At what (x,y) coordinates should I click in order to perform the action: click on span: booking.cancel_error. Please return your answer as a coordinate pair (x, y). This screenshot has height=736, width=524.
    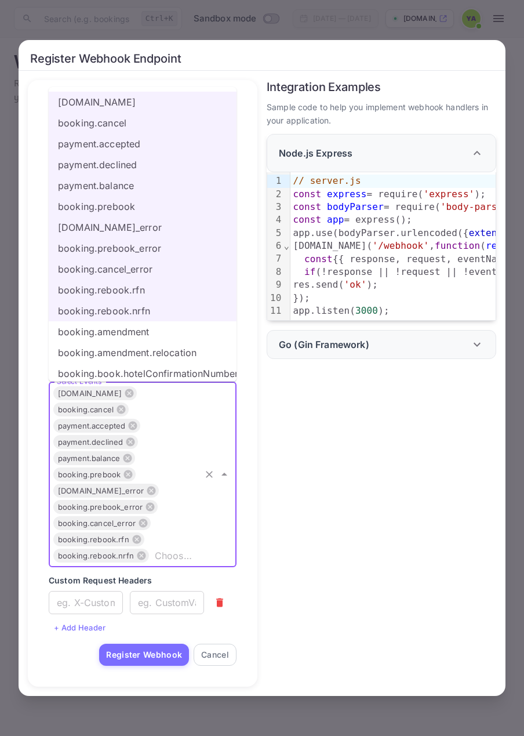
    Looking at the image, I should click on (97, 523).